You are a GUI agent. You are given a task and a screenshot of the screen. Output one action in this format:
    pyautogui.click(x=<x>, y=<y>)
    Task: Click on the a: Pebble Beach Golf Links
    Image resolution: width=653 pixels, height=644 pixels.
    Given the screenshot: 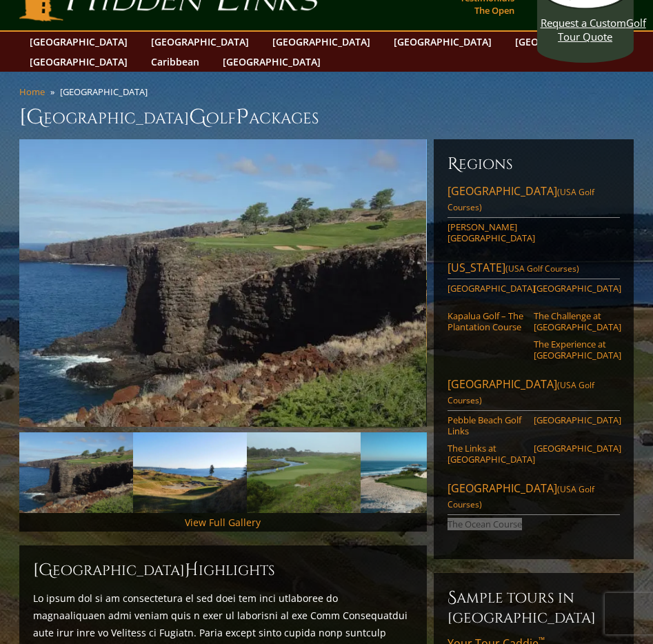 What is the action you would take?
    pyautogui.click(x=486, y=426)
    